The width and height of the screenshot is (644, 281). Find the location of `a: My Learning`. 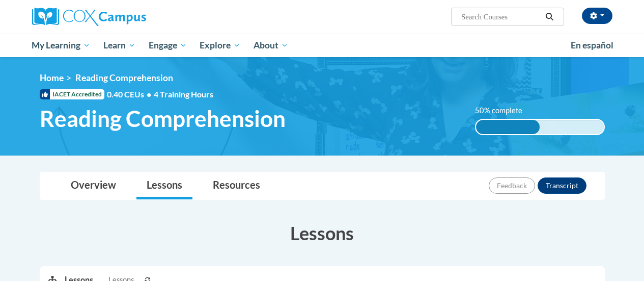

a: My Learning is located at coordinates (61, 45).